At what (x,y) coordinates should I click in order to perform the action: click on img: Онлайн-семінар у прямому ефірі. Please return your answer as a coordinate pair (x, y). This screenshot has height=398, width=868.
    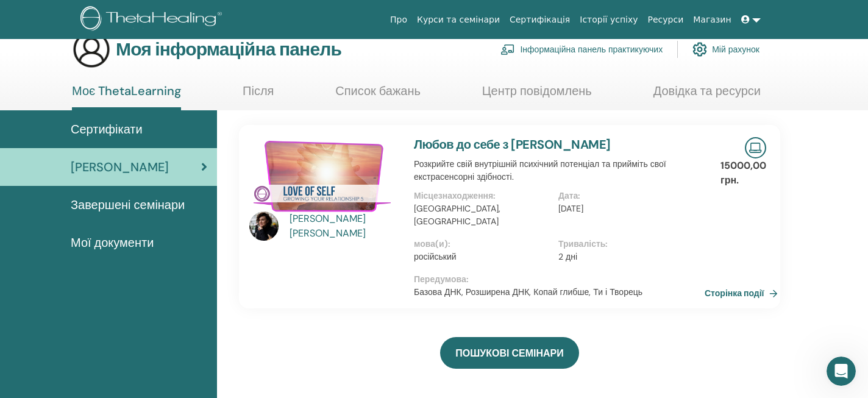
    Looking at the image, I should click on (755, 147).